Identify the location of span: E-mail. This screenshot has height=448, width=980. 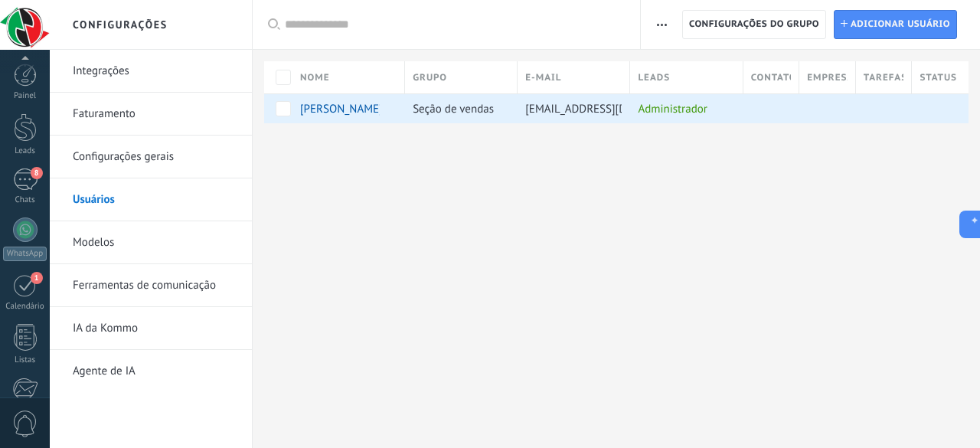
(543, 77).